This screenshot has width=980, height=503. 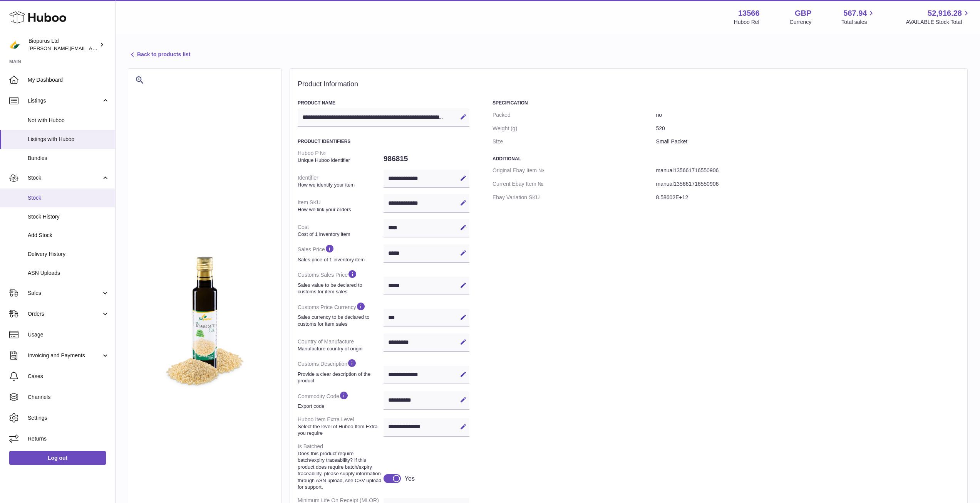 What do you see at coordinates (64, 293) in the screenshot?
I see `span: Sales` at bounding box center [64, 293].